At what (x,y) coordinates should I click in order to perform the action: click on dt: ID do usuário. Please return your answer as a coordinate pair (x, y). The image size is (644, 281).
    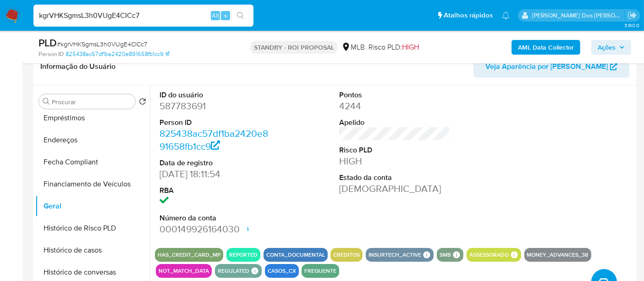
    Looking at the image, I should click on (215, 95).